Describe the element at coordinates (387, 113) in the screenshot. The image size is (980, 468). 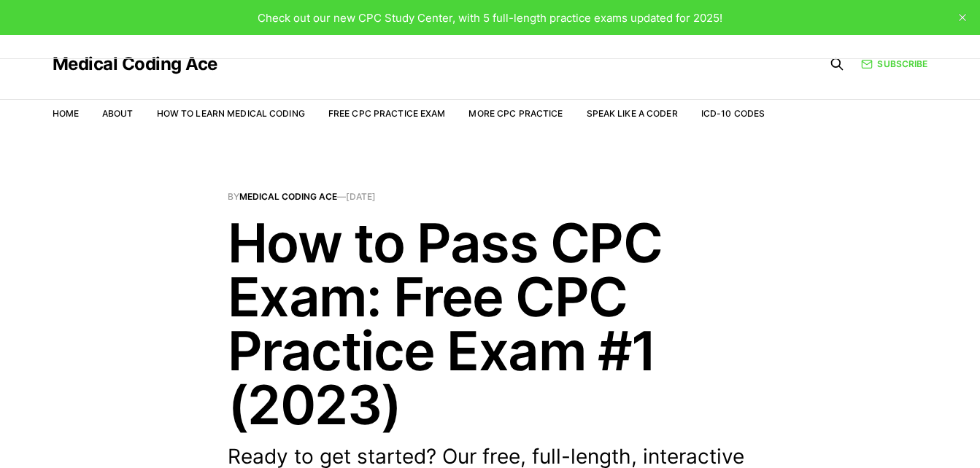
I see `a: Free CPC Practice Exam` at that location.